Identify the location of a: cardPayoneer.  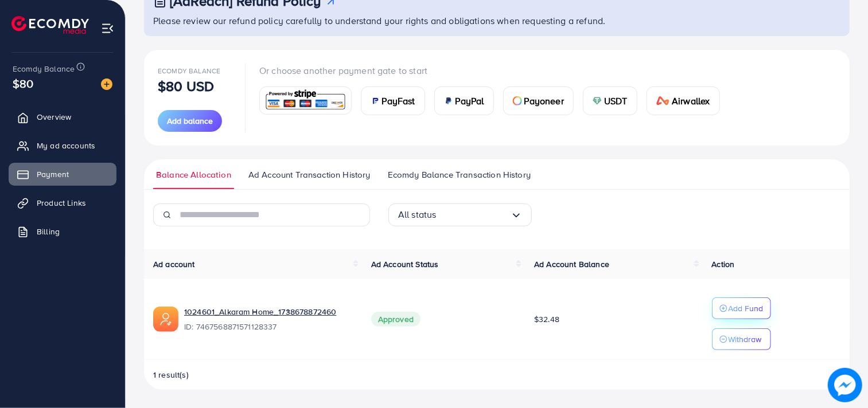
(538, 101).